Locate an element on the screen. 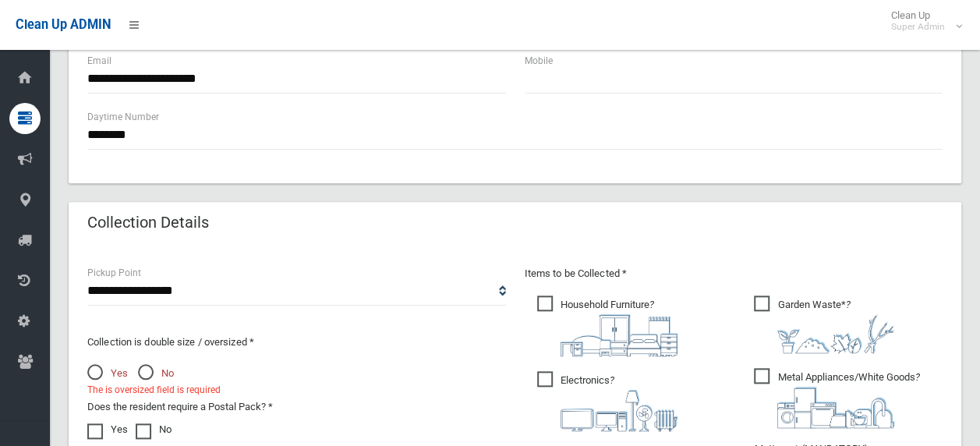 Image resolution: width=980 pixels, height=446 pixels. img: aa9efdbe659d29b613fca23ba79d85cb.png is located at coordinates (619, 336).